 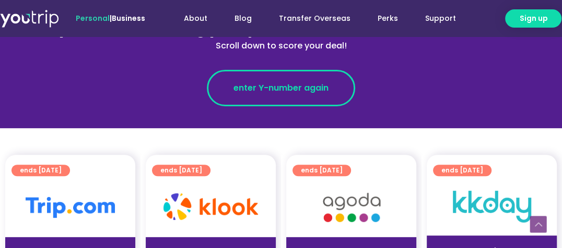 I want to click on a: Blog, so click(x=243, y=18).